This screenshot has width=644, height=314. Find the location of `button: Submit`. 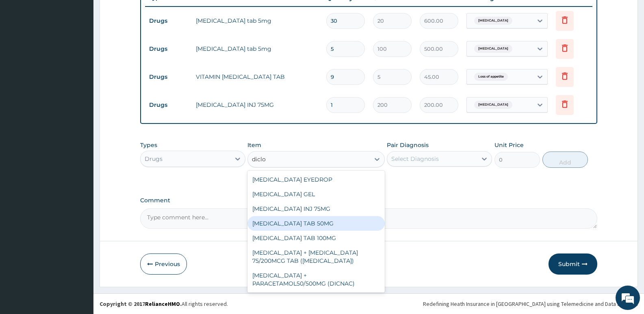

button: Submit is located at coordinates (572, 264).